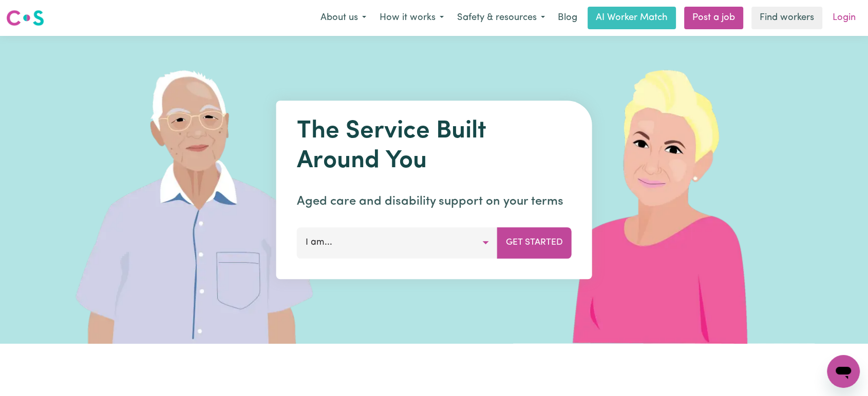 The image size is (868, 396). What do you see at coordinates (26, 18) in the screenshot?
I see `a: Careseekers logo` at bounding box center [26, 18].